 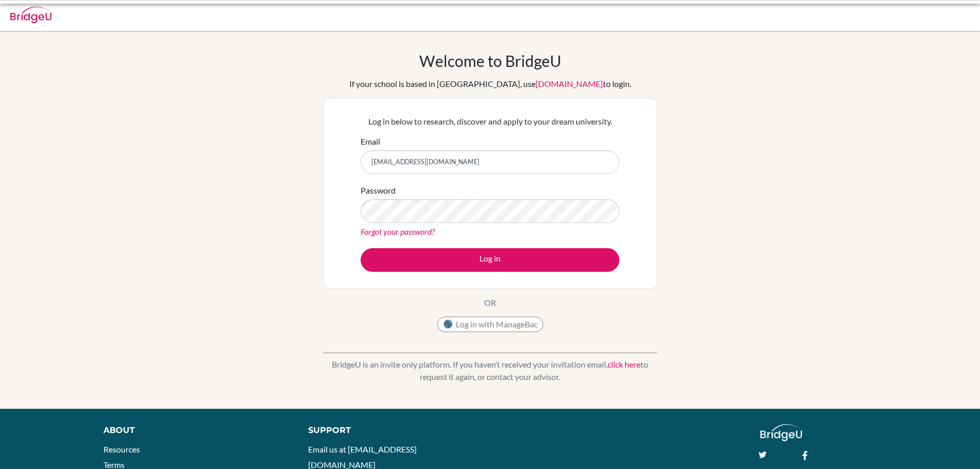 I want to click on p: BridgeU is an invite only platform. If you haven’t received your invitation email, to request it ..., so click(x=490, y=371).